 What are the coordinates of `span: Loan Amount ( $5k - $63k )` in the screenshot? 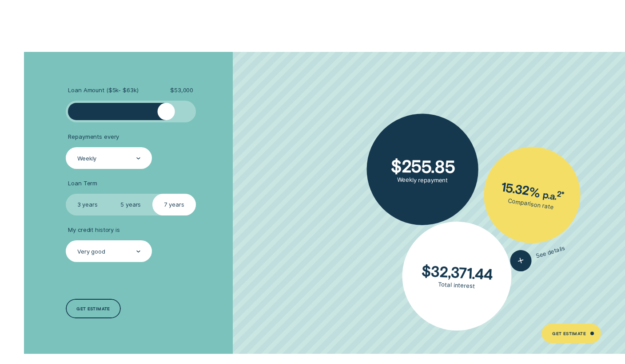 It's located at (103, 90).